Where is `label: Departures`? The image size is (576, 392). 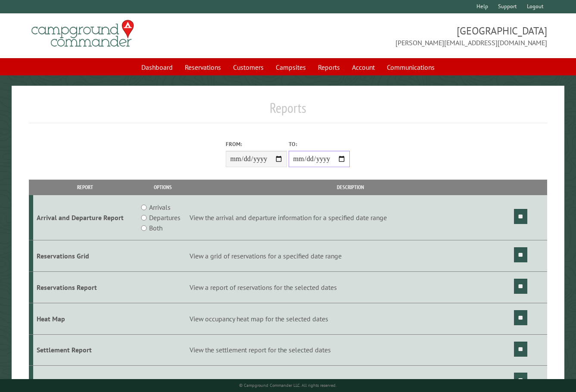 label: Departures is located at coordinates (165, 218).